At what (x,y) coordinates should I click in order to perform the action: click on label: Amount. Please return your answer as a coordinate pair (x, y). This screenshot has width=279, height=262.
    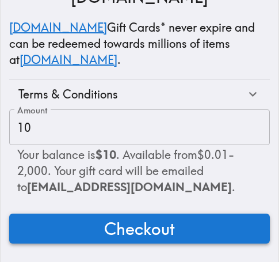
    Looking at the image, I should click on (32, 110).